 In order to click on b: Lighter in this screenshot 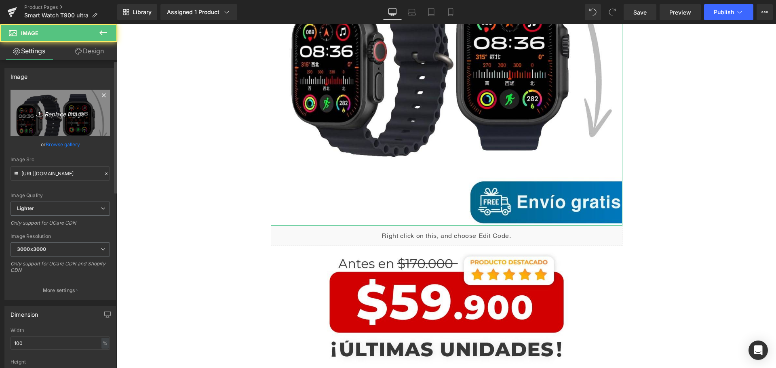, I will do `click(25, 208)`.